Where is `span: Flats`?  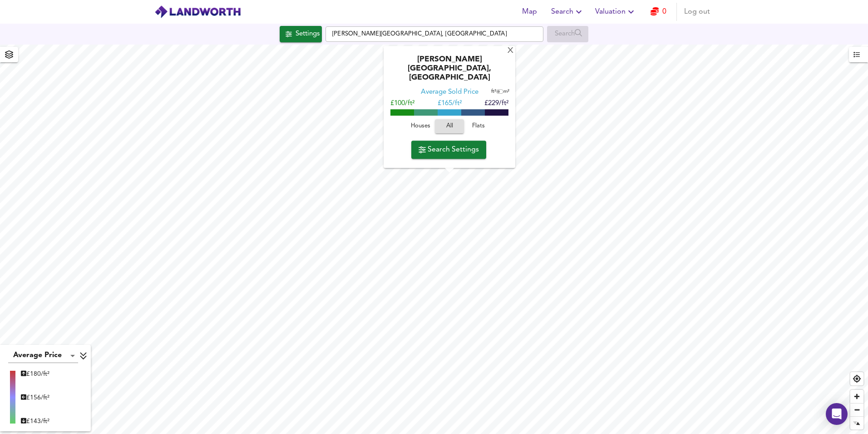 span: Flats is located at coordinates (478, 127).